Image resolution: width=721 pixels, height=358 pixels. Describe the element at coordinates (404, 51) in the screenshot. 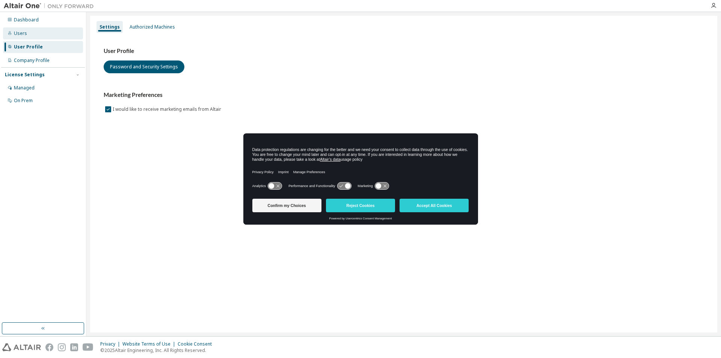

I see `h3: User Profile` at that location.